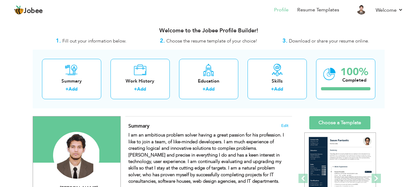  Describe the element at coordinates (354, 72) in the screenshot. I see `div: 100%` at that location.